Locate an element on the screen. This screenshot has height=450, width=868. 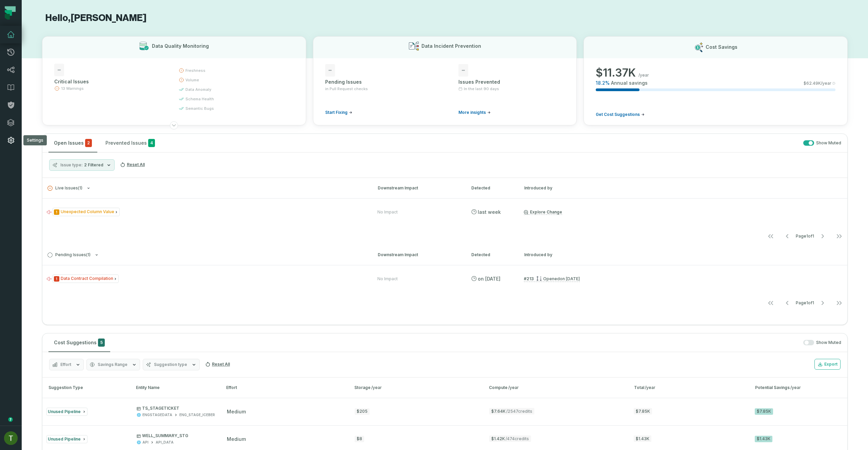
span: volume is located at coordinates (192, 80).